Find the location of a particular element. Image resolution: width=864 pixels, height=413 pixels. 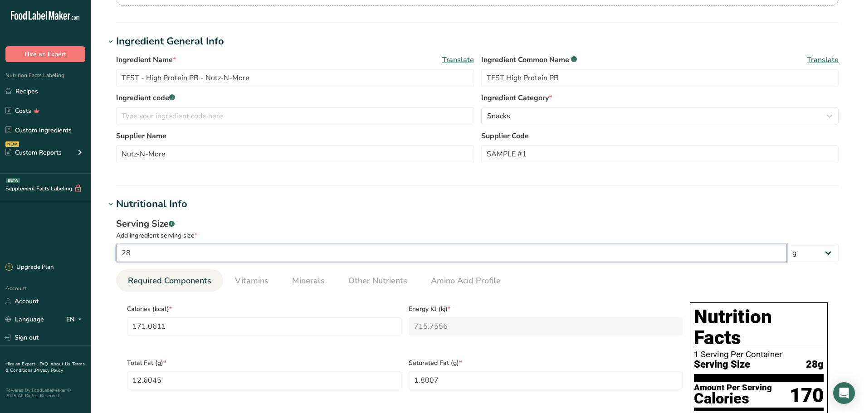

div: Serving Size is located at coordinates (477, 224).